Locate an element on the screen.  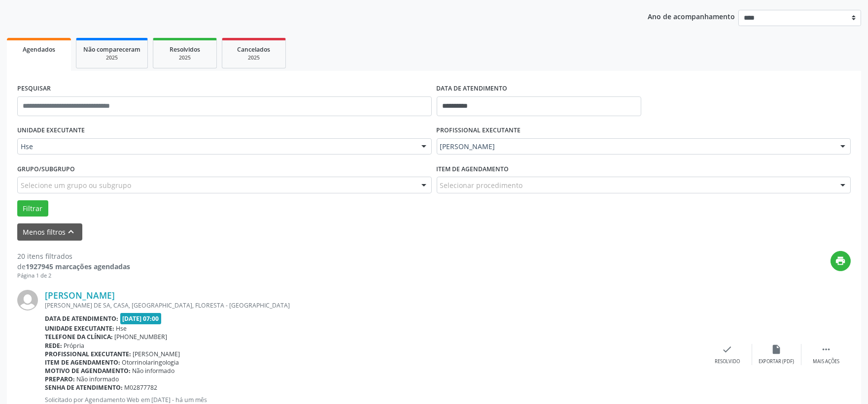
img: img is located at coordinates (28, 301).